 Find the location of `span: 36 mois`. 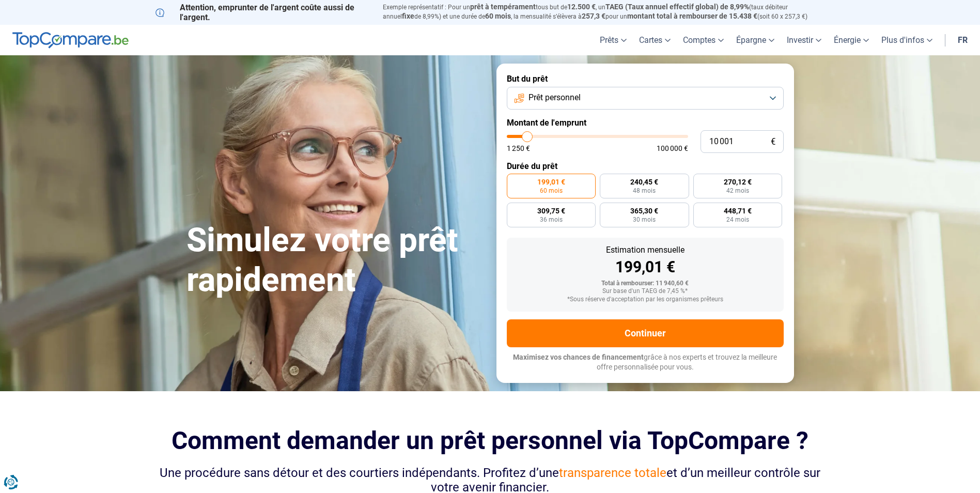

span: 36 mois is located at coordinates (551, 219).